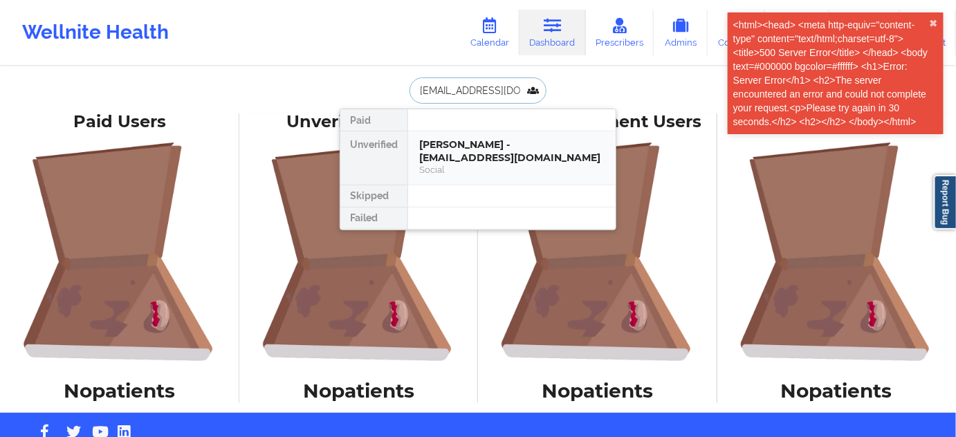 Image resolution: width=956 pixels, height=437 pixels. I want to click on div: Skipped, so click(374, 196).